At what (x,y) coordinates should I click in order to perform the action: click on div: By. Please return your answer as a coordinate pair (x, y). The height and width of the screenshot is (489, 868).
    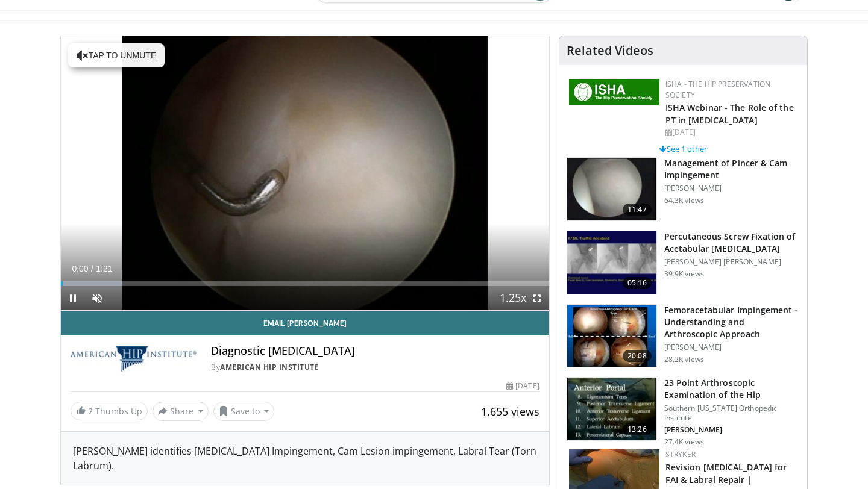
    Looking at the image, I should click on (375, 367).